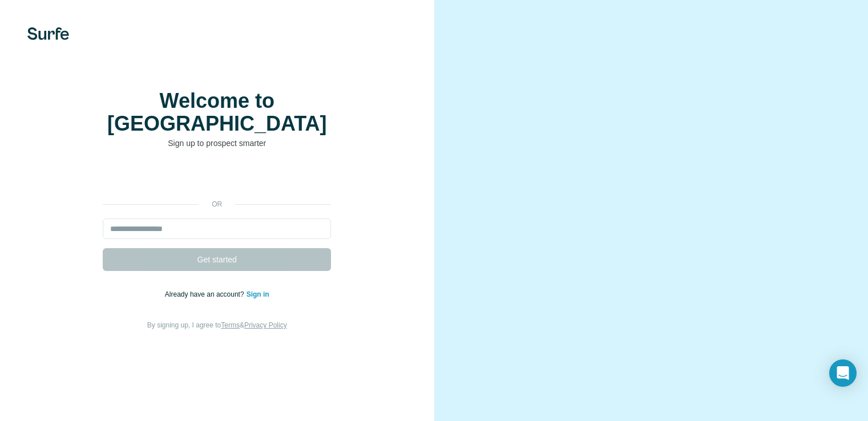 This screenshot has height=421, width=868. I want to click on a: Sign in, so click(258, 295).